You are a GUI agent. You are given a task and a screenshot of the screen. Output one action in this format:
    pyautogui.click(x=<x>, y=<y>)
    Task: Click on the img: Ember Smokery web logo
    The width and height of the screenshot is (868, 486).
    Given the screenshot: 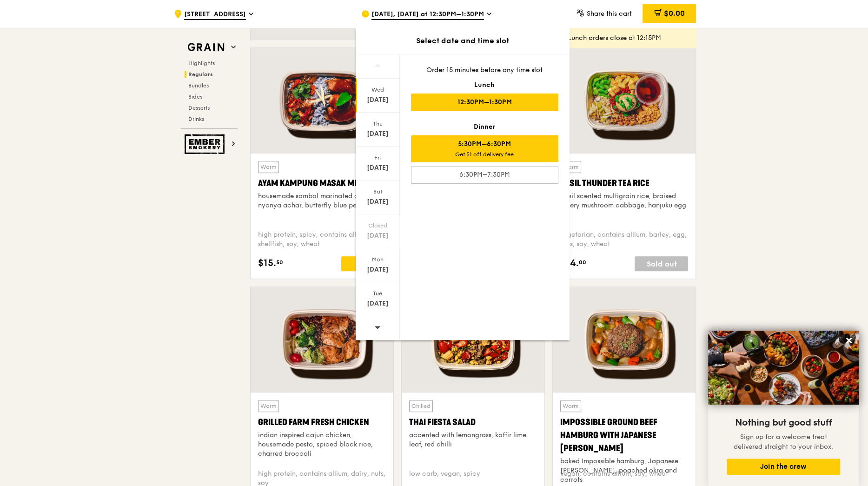 What is the action you would take?
    pyautogui.click(x=206, y=144)
    